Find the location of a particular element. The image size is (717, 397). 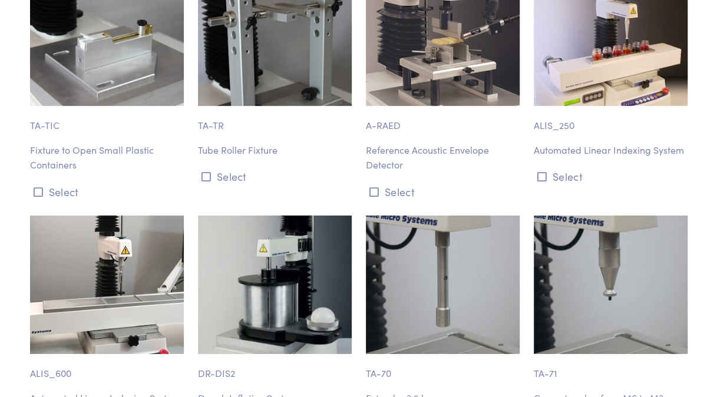

p: TA-71 is located at coordinates (610, 368).